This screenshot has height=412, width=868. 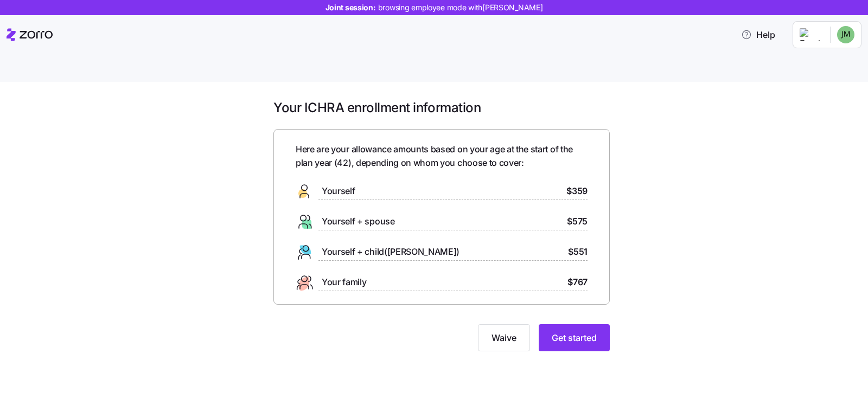 I want to click on span: Your family, so click(x=344, y=282).